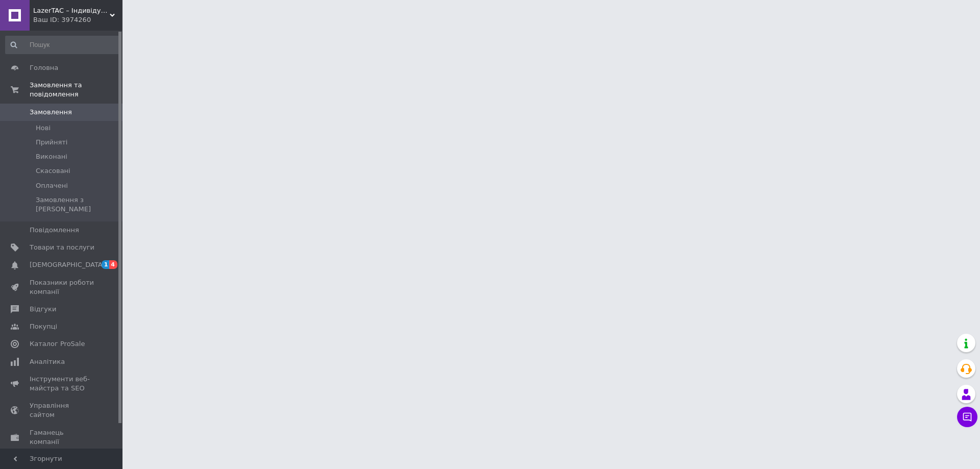 Image resolution: width=980 pixels, height=469 pixels. Describe the element at coordinates (61, 384) in the screenshot. I see `span: Інструменти веб-майстра та SEO` at that location.